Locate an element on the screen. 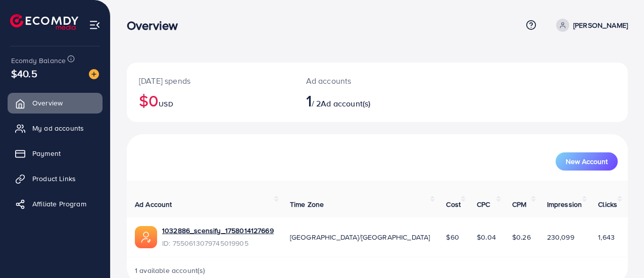  h3: Overview is located at coordinates (156, 25).